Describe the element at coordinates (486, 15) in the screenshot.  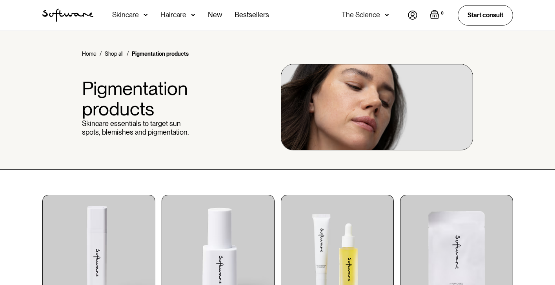
I see `a: Start consult` at that location.